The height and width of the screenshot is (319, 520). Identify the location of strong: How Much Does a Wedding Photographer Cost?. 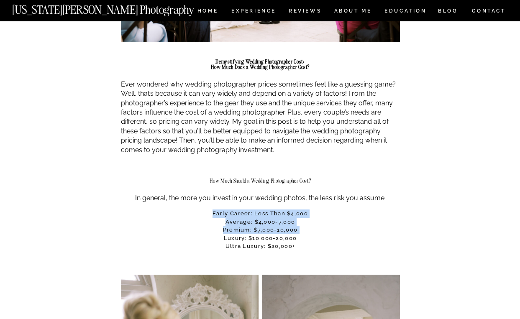
(260, 67).